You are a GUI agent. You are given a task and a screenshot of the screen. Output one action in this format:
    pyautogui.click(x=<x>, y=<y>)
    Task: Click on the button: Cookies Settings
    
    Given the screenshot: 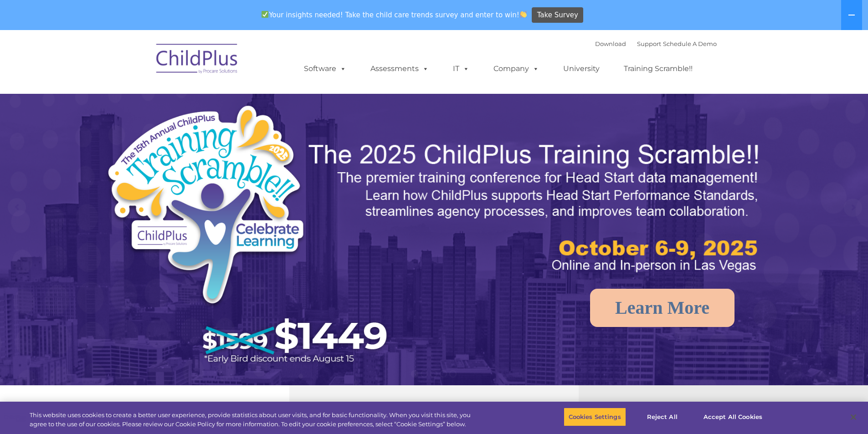 What is the action you would take?
    pyautogui.click(x=595, y=418)
    